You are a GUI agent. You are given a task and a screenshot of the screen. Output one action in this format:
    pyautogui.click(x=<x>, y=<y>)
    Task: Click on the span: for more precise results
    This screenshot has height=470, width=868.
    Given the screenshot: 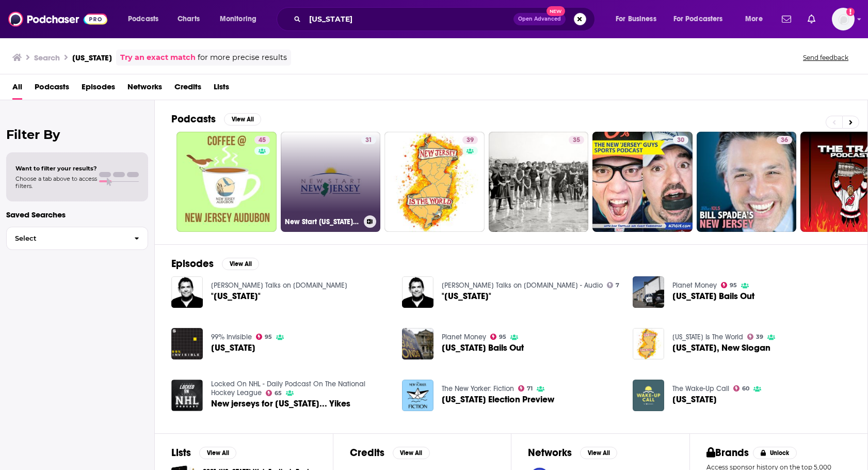 What is the action you would take?
    pyautogui.click(x=242, y=57)
    